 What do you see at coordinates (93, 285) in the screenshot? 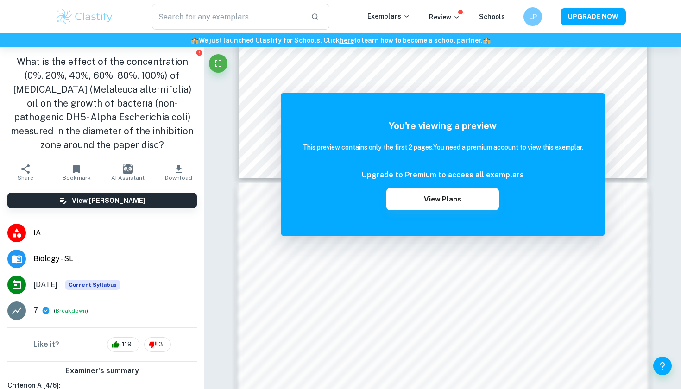
I see `div: This exemplar is based on the current syllabus. Feel free to refer to it for inspiration/ideas wh...` at bounding box center [93, 285].